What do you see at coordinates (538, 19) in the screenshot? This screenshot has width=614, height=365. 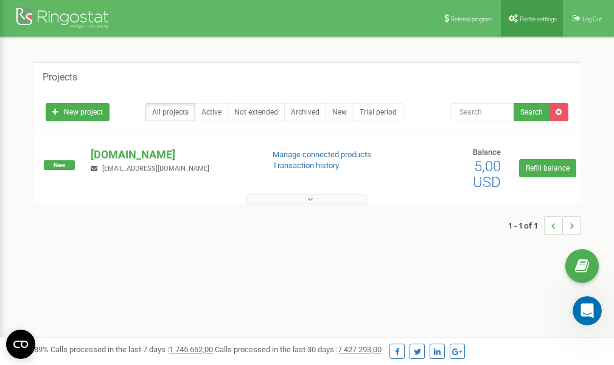 I see `span: Profile settings` at bounding box center [538, 19].